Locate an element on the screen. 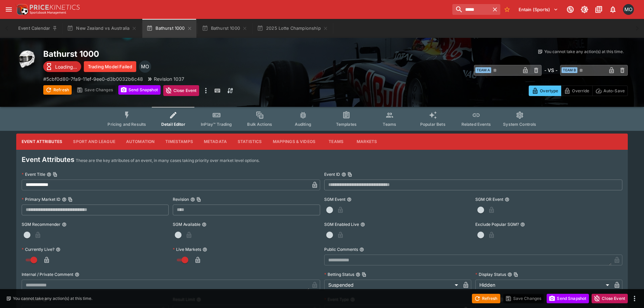 This screenshot has height=308, width=644. p: Betting Status is located at coordinates (339, 274).